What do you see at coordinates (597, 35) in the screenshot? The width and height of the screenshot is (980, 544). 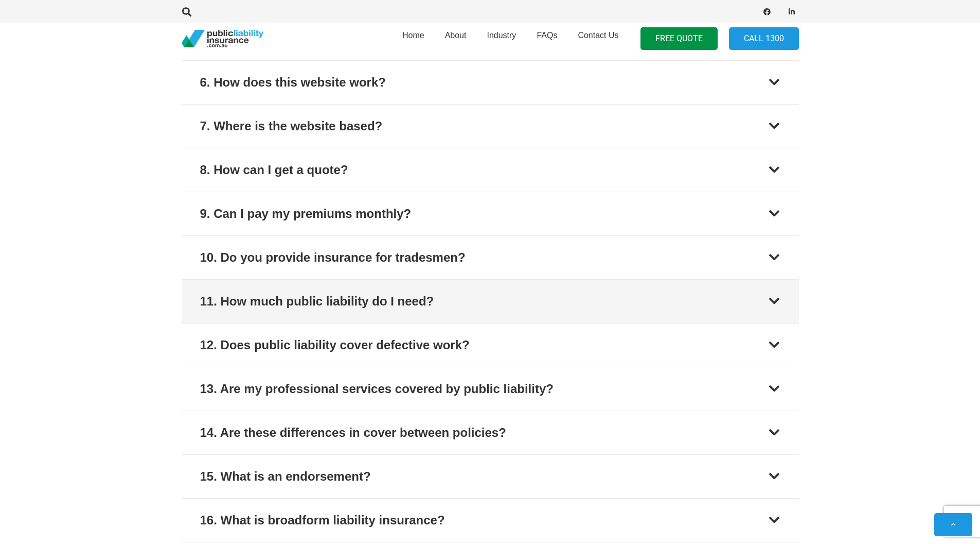 I see `span: Contact Us` at bounding box center [597, 35].